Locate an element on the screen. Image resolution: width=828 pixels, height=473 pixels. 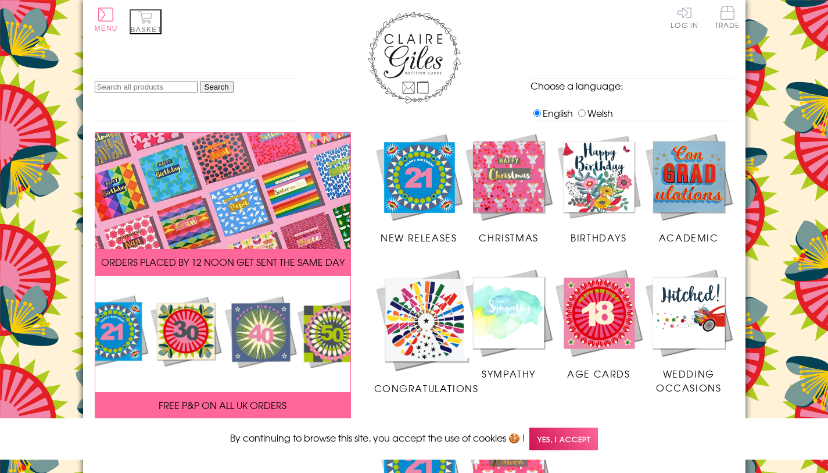
input: Welsh is located at coordinates (582, 113).